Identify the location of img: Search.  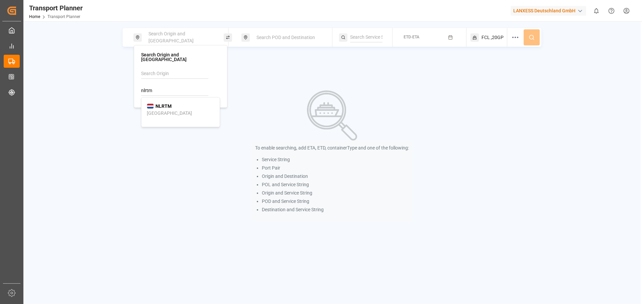
(332, 116).